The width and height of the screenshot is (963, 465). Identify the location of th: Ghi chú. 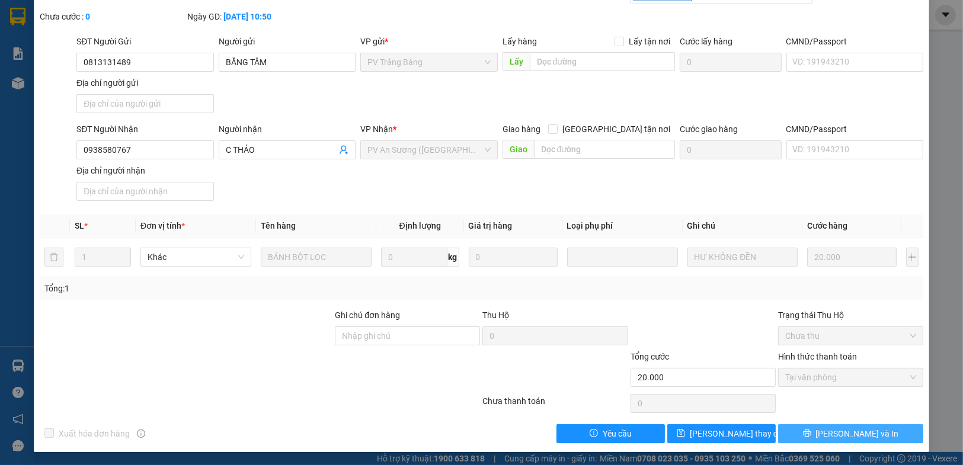
(743, 226).